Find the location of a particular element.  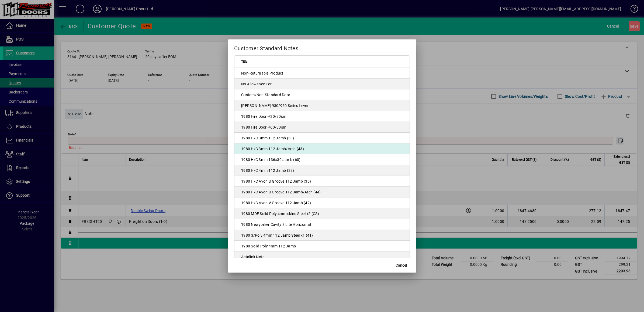

span: Title is located at coordinates (244, 61).